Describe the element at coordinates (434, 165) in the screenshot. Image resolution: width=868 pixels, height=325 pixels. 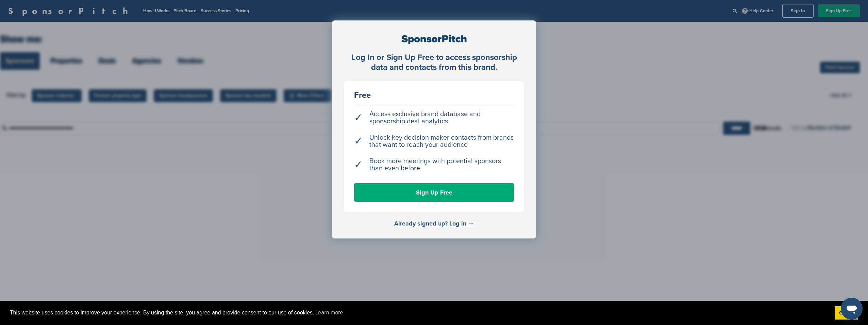
I see `li: Book more meetings with potential sponsors than even before` at that location.